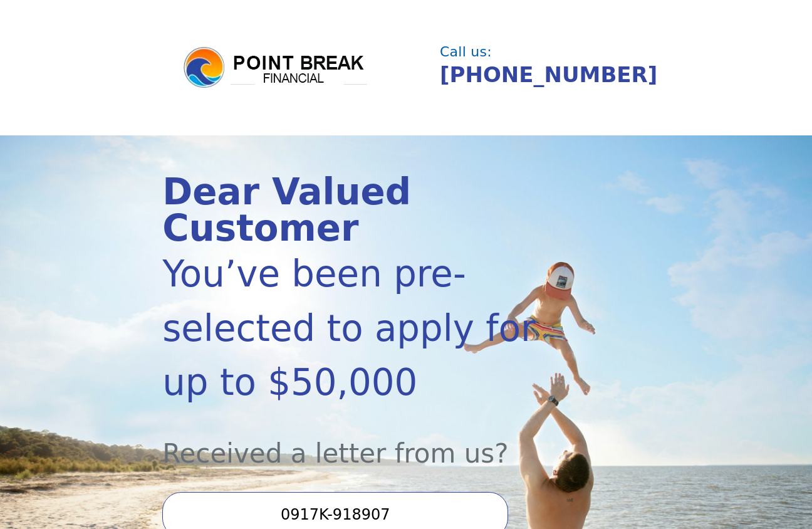 This screenshot has width=812, height=529. Describe the element at coordinates (541, 52) in the screenshot. I see `div: Call us:` at that location.